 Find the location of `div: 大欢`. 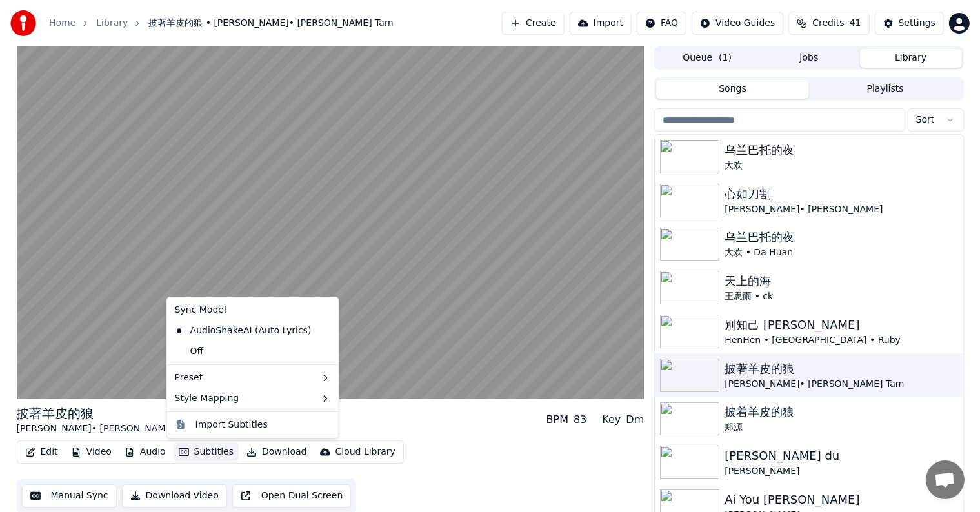

div: 大欢 is located at coordinates (841, 165).